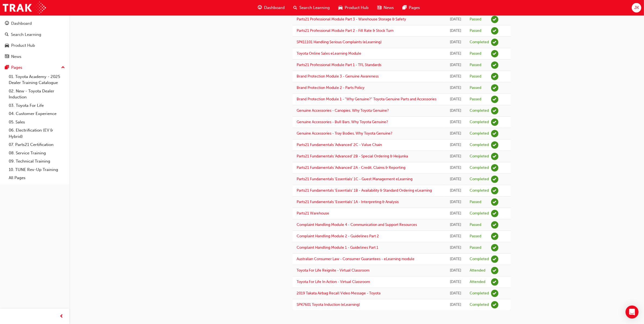 This screenshot has height=324, width=644. Describe the element at coordinates (351, 167) in the screenshot. I see `a: Parts21 Fundamentals 'Advanced' 2A - Credit, Claims & Reporting` at that location.